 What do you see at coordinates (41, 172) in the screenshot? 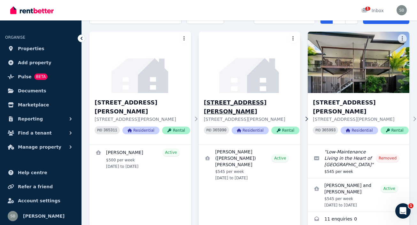
I see `a: Help centre` at bounding box center [41, 172].